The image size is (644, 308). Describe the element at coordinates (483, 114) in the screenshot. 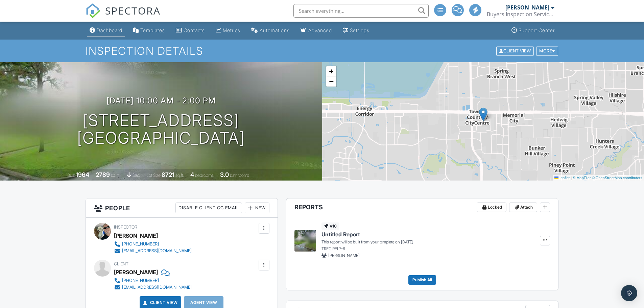

I see `img: Marker` at that location.